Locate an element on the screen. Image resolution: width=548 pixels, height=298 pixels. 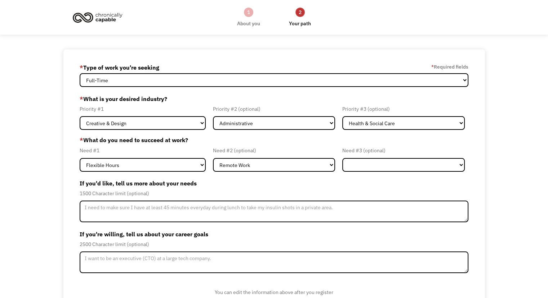
div: 2 is located at coordinates (300, 12).